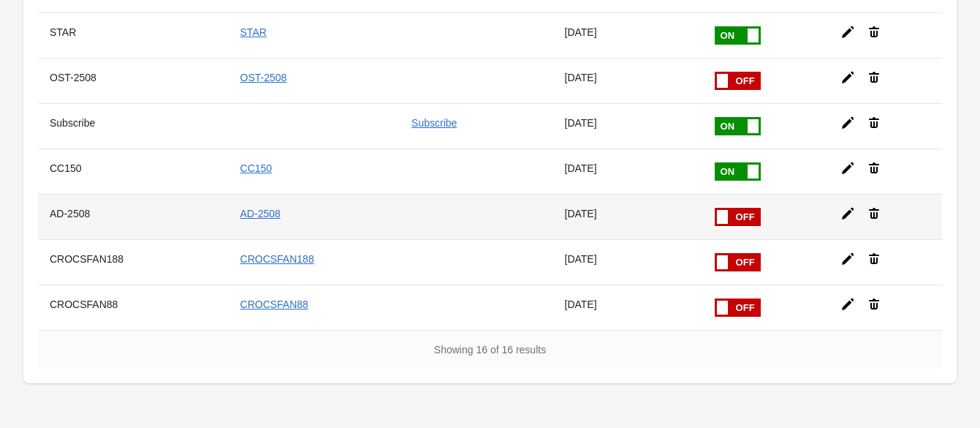 Image resolution: width=980 pixels, height=428 pixels. I want to click on a: OST-2508, so click(264, 78).